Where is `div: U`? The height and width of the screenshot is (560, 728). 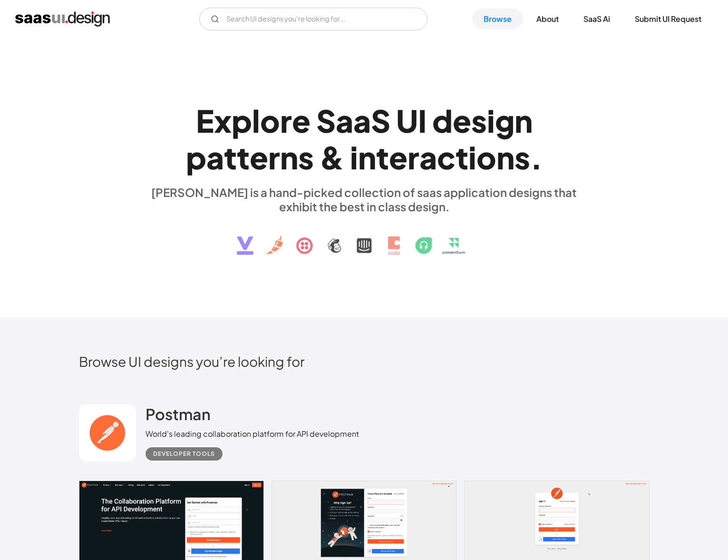
div: U is located at coordinates (408, 121).